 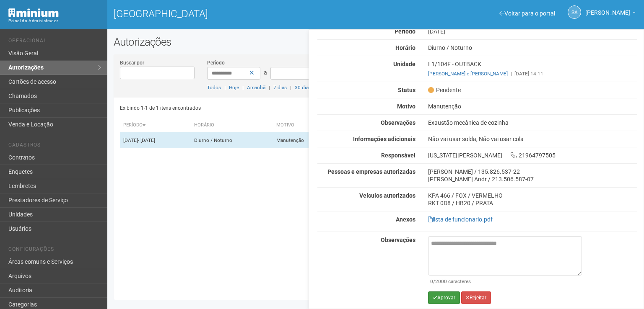 What do you see at coordinates (444, 90) in the screenshot?
I see `span: Pendente` at bounding box center [444, 90].